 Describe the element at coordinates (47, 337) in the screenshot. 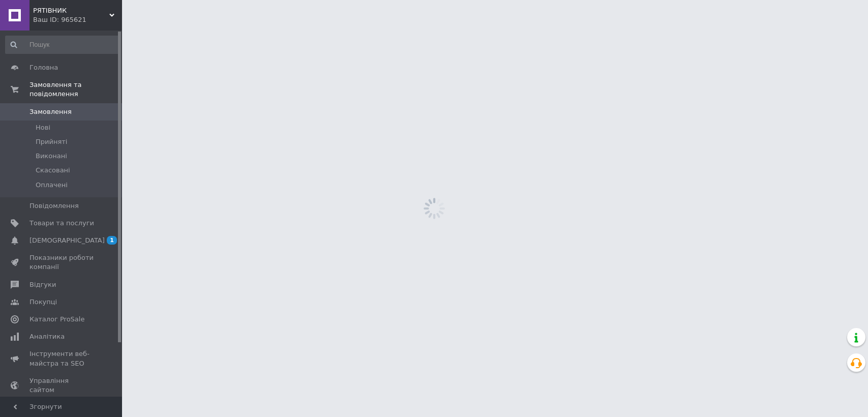

I see `span: Аналітика` at that location.